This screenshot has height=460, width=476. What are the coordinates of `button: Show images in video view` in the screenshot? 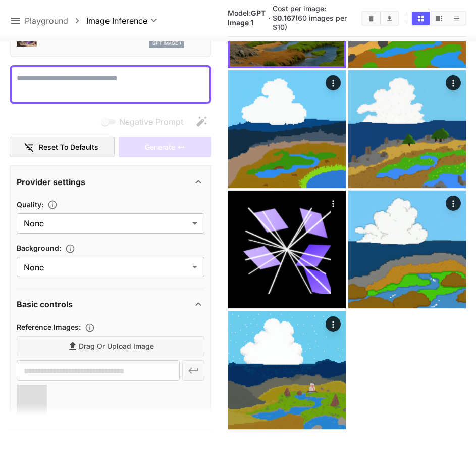 It's located at (439, 18).